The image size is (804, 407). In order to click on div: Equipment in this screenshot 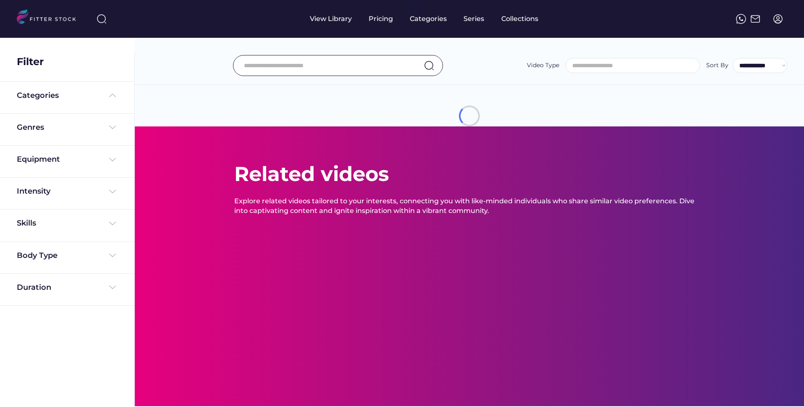, I will do `click(38, 159)`.